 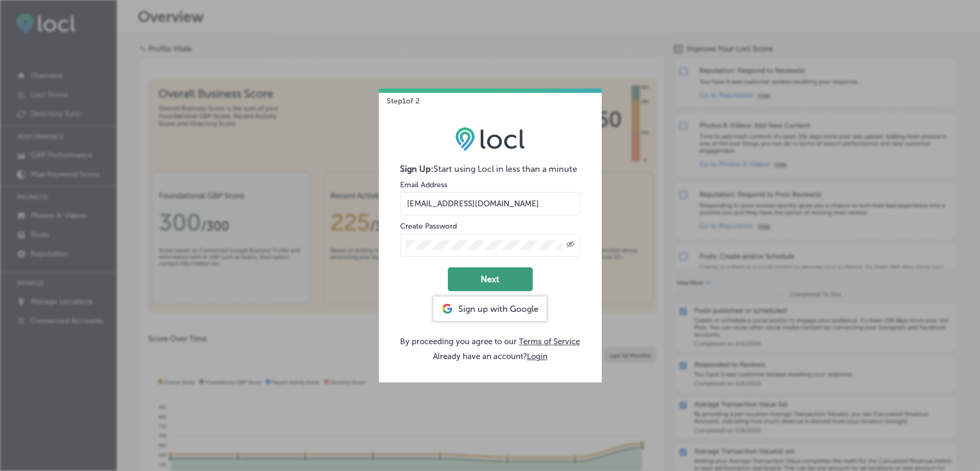 I want to click on div: Sign up with Google, so click(x=490, y=308).